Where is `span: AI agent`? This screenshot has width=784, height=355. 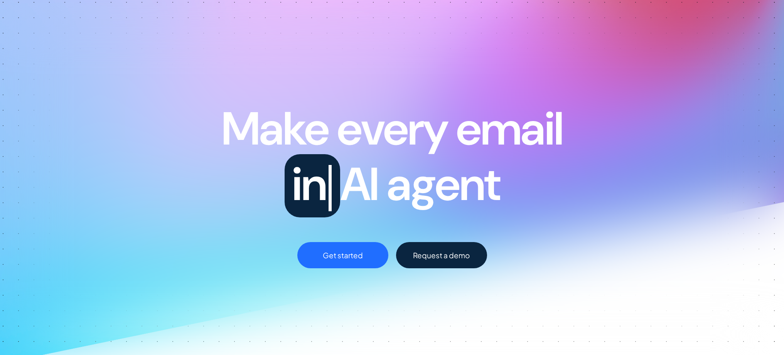 span: AI agent is located at coordinates (420, 184).